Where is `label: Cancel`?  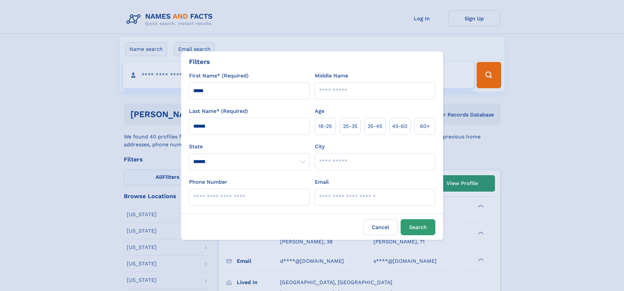 label: Cancel is located at coordinates (381, 227).